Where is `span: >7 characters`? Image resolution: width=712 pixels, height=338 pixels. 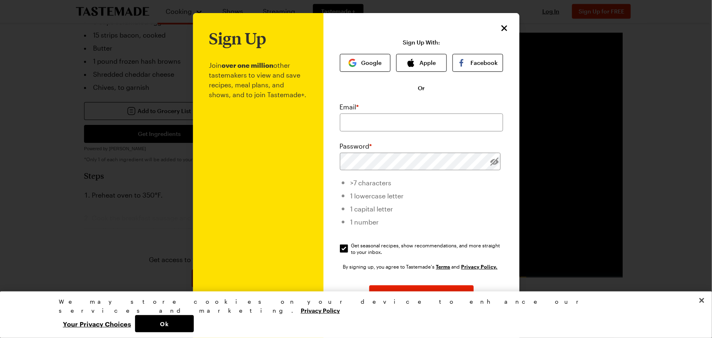
span: >7 characters is located at coordinates (371, 182).